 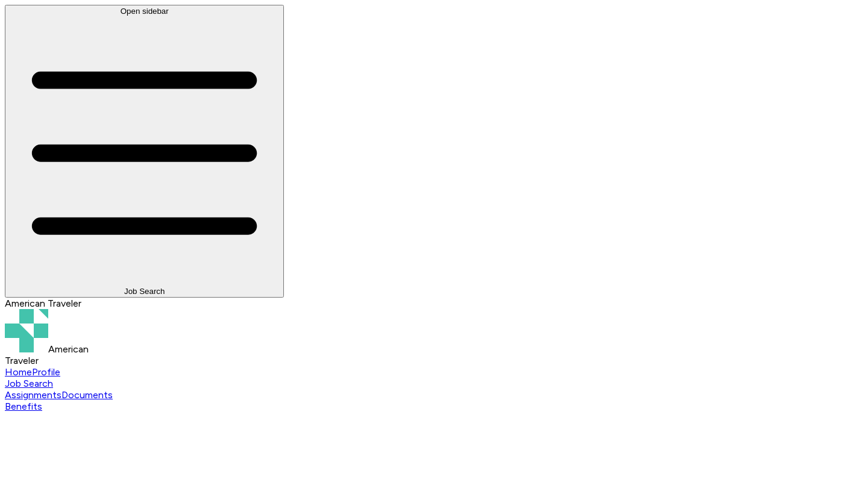 What do you see at coordinates (434, 384) in the screenshot?
I see `a: Job Search` at bounding box center [434, 384].